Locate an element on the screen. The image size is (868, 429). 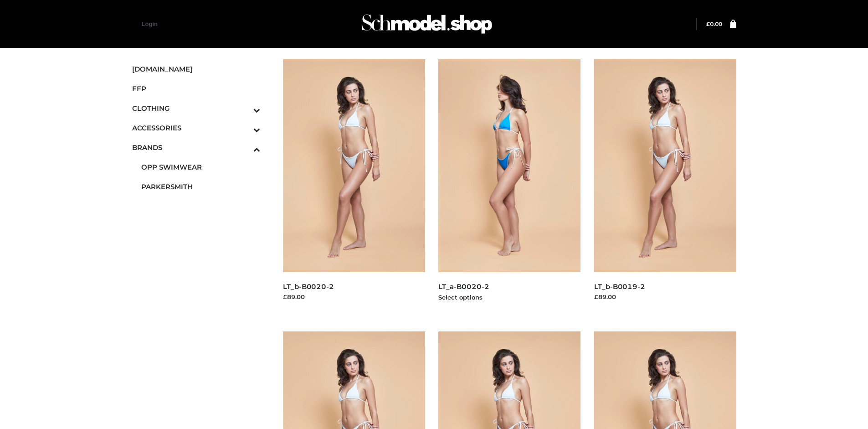
img: Schmodel Admin 964 is located at coordinates (427, 24).